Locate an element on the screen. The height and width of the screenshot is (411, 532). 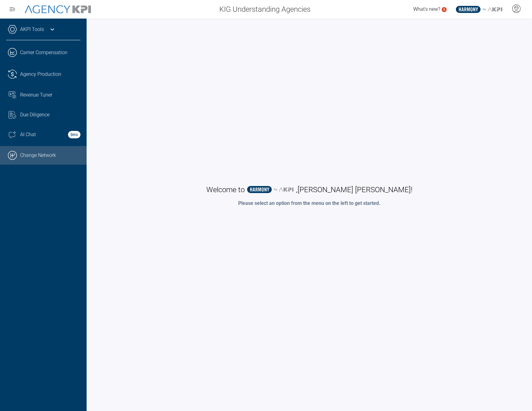
img: AgencyKPI is located at coordinates (58, 9).